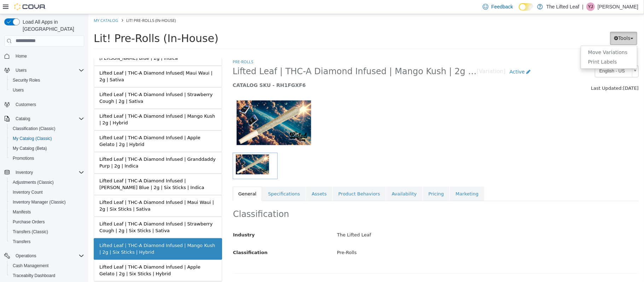 The width and height of the screenshot is (644, 282). What do you see at coordinates (379, 180) in the screenshot?
I see `a: Marketing` at bounding box center [379, 180].